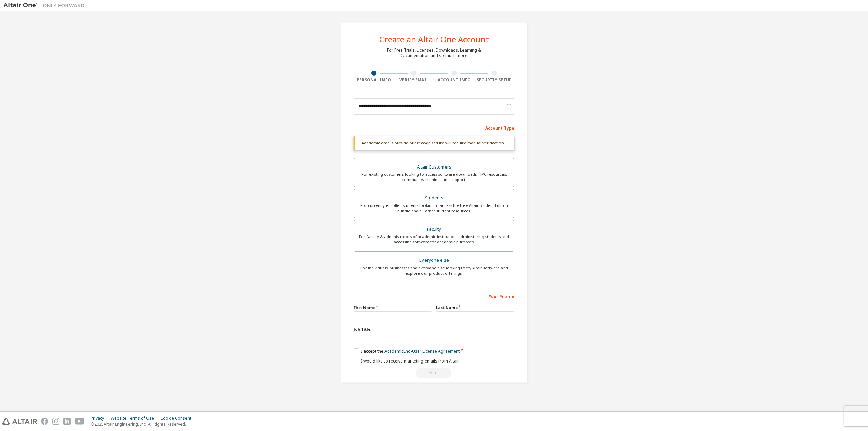  I want to click on div: Cookie Consent, so click(178, 418).